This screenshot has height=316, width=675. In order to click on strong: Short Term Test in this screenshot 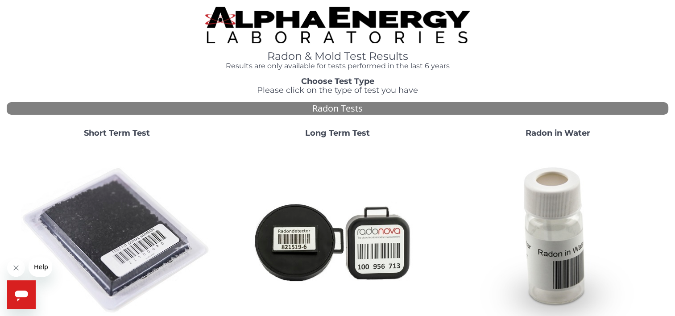, I will do `click(117, 133)`.